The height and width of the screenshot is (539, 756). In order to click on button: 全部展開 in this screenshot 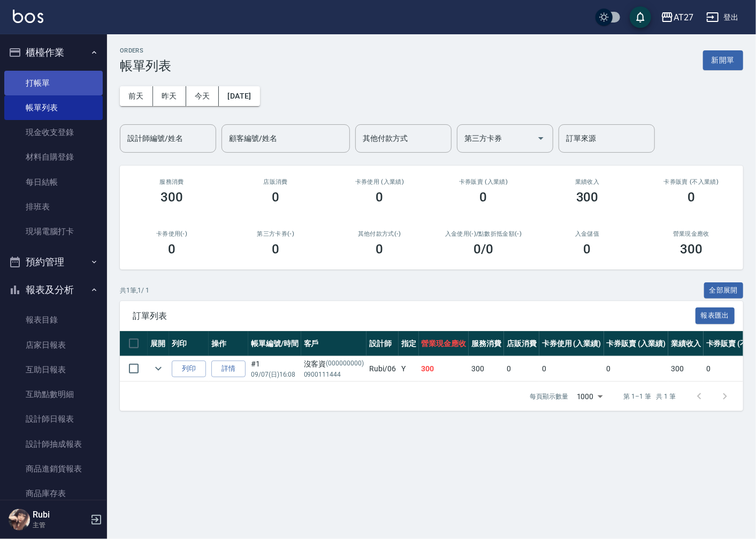, I will do `click(724, 291)`.